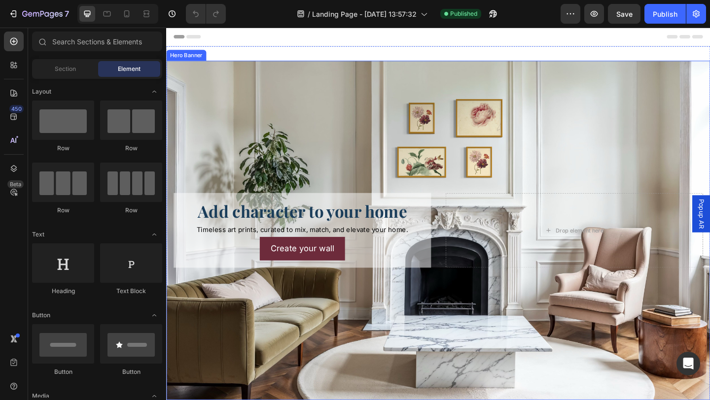  Describe the element at coordinates (38, 14) in the screenshot. I see `button: 7` at that location.